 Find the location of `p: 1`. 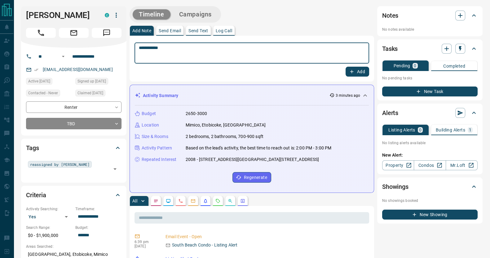

p: 1 is located at coordinates (470, 130).